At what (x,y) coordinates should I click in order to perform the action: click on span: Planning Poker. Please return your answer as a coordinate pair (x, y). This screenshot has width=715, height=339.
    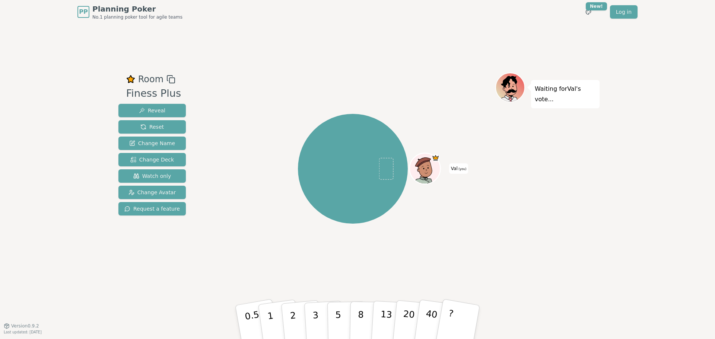
    Looking at the image, I should click on (137, 9).